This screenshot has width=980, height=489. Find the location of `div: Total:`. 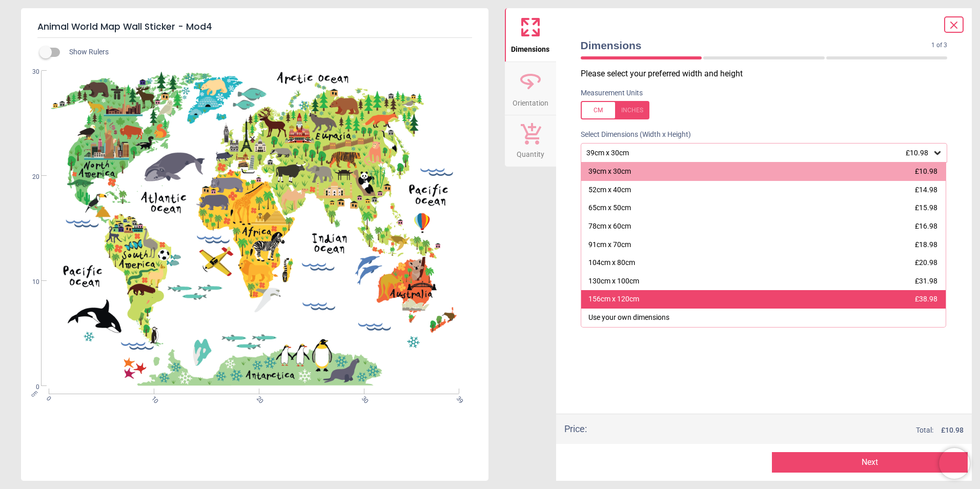

div: Total: is located at coordinates (784, 430).